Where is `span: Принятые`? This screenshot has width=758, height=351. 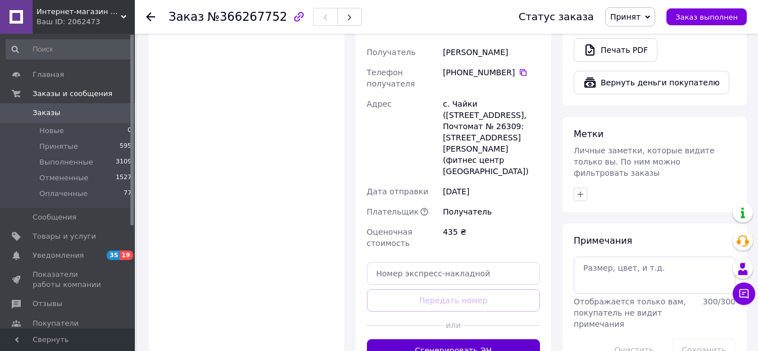
span: Принятые is located at coordinates (58, 147).